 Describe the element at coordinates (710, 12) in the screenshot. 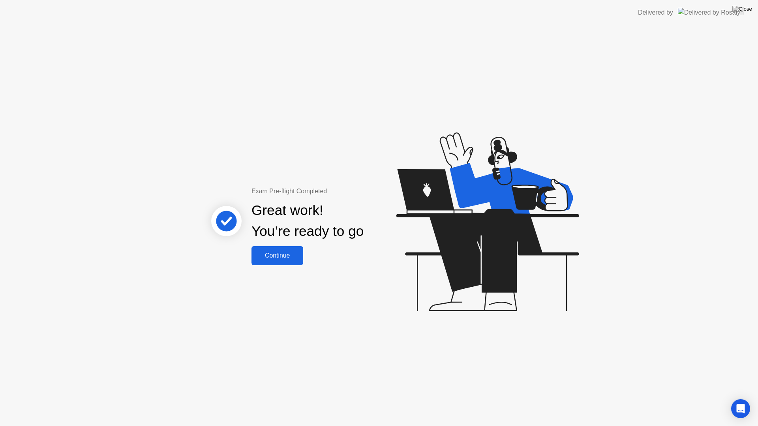

I see `img: Delivered by Rosalyn` at that location.